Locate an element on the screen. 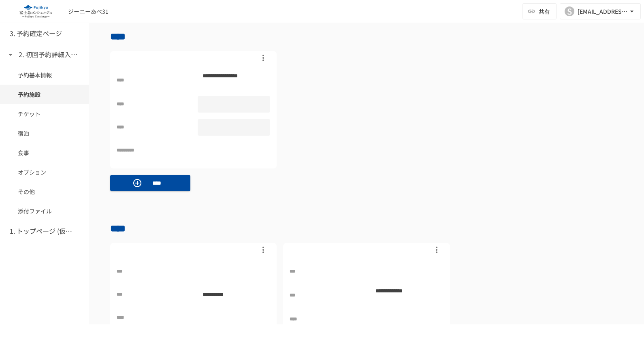 The width and height of the screenshot is (644, 341). div: ジーニーあべ31 is located at coordinates (88, 12).